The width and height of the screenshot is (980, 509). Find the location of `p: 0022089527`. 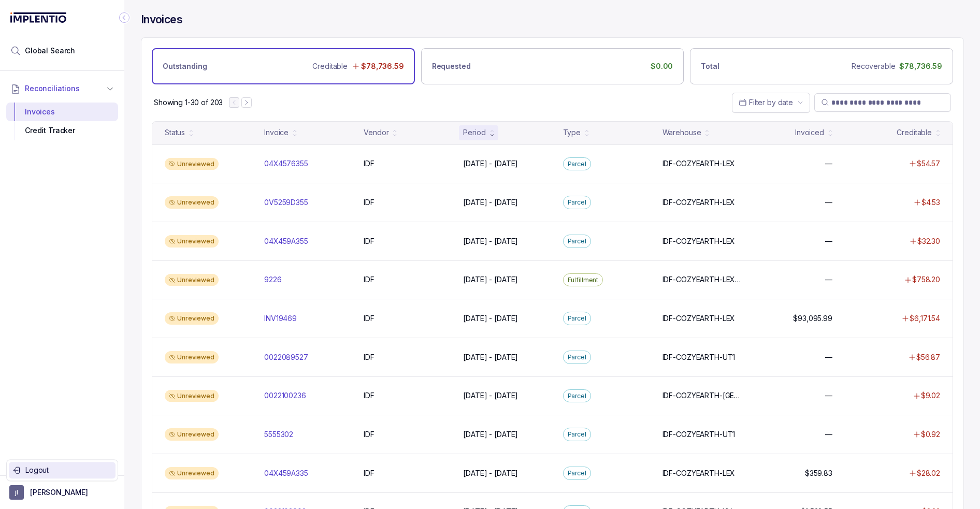

p: 0022089527 is located at coordinates (286, 357).